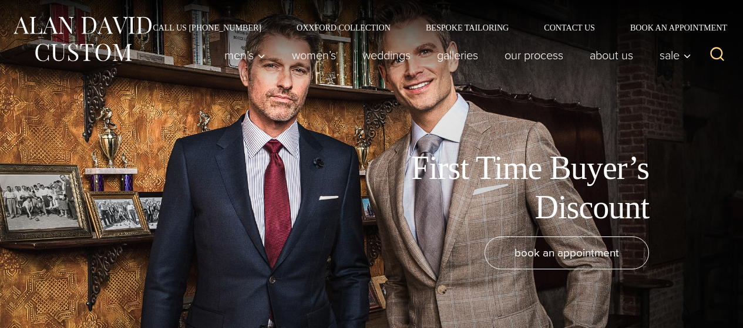 The image size is (743, 328). I want to click on span: Sale, so click(675, 55).